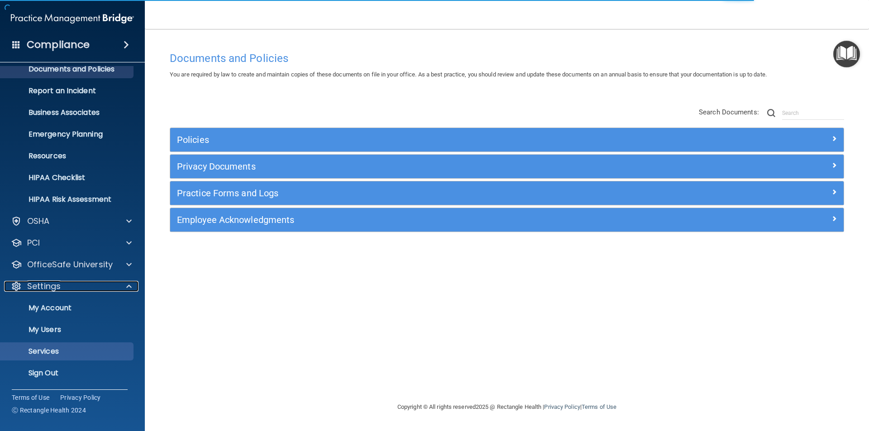 Image resolution: width=869 pixels, height=431 pixels. What do you see at coordinates (771, 113) in the screenshot?
I see `img: ic-search.3b580494.png` at bounding box center [771, 113].